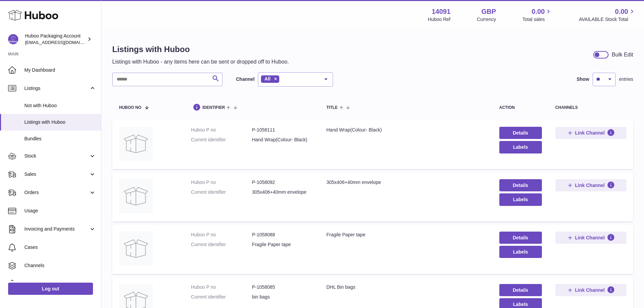 The height and width of the screenshot is (308, 644). I want to click on span: entries, so click(626, 79).